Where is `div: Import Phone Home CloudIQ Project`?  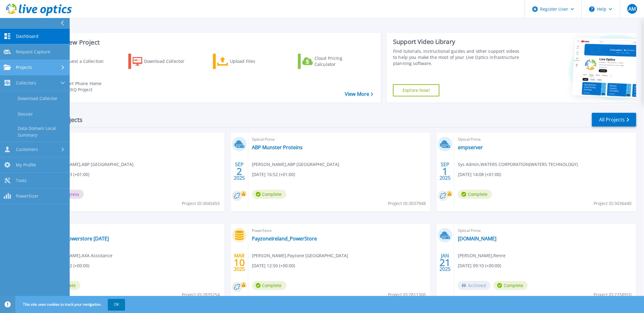 div: Import Phone Home CloudIQ Project is located at coordinates (84, 87).